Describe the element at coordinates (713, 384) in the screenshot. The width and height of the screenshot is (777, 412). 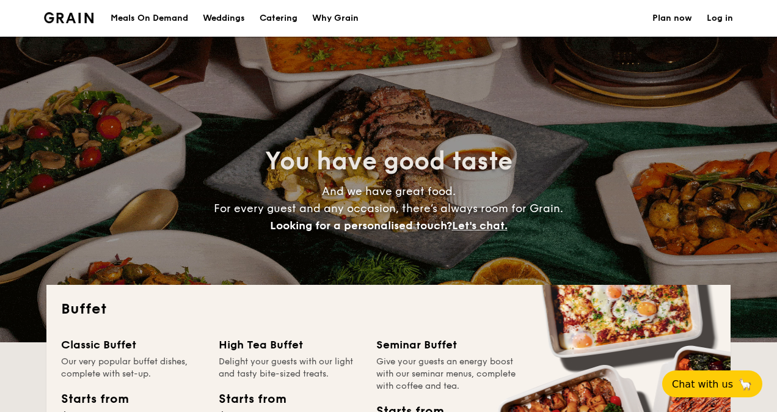
I see `button: Chat with us🦙` at that location.